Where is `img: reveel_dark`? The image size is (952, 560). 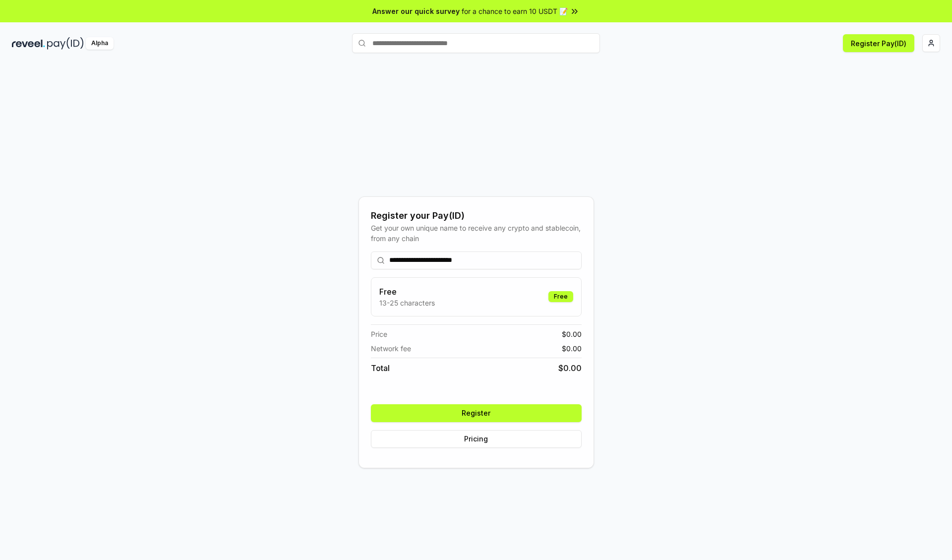 img: reveel_dark is located at coordinates (28, 43).